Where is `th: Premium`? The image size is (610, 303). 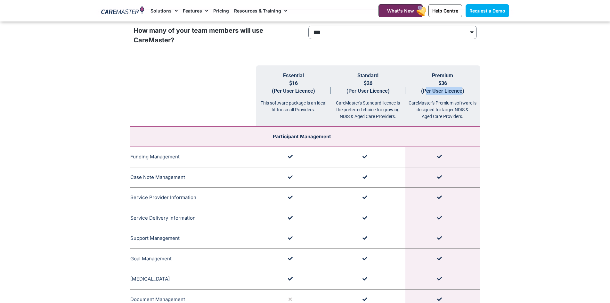 th: Premium is located at coordinates (443, 96).